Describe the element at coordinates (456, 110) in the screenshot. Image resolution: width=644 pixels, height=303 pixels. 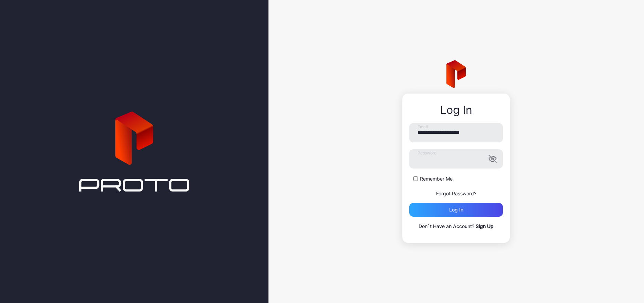
I see `div: Log In` at that location.